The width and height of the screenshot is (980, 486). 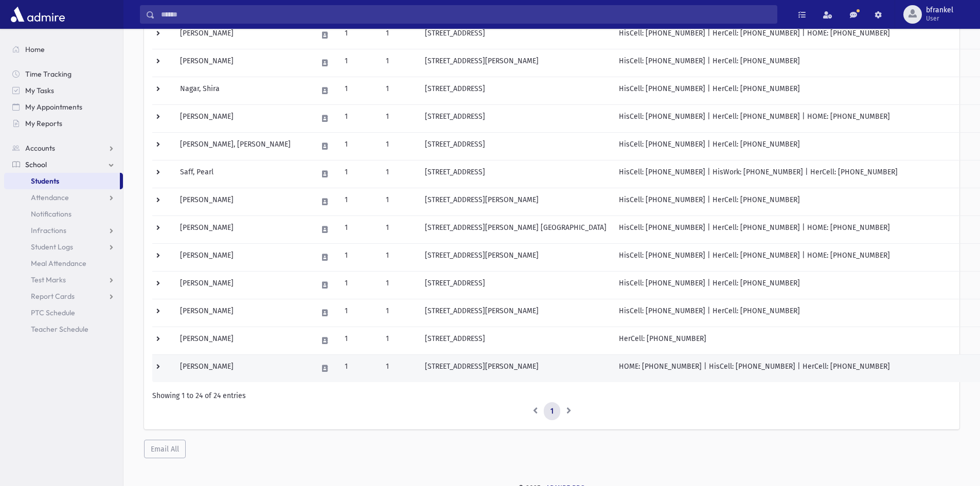 I want to click on a: Infractions, so click(x=63, y=231).